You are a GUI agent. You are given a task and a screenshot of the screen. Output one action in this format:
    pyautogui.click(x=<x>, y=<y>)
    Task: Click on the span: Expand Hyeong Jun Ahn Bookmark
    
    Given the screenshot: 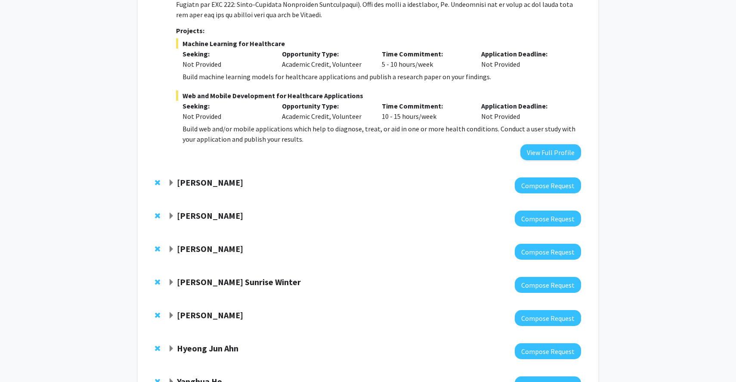 What is the action you would take?
    pyautogui.click(x=171, y=349)
    